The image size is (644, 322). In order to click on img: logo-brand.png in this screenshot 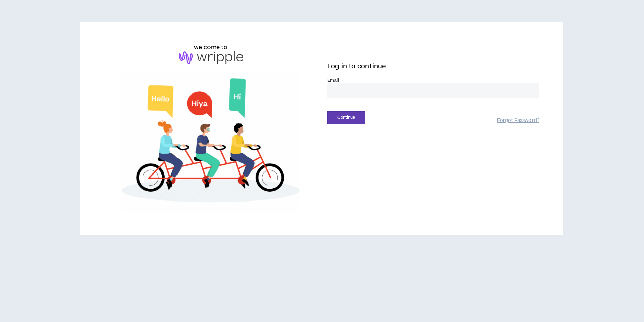, I will do `click(211, 58)`.